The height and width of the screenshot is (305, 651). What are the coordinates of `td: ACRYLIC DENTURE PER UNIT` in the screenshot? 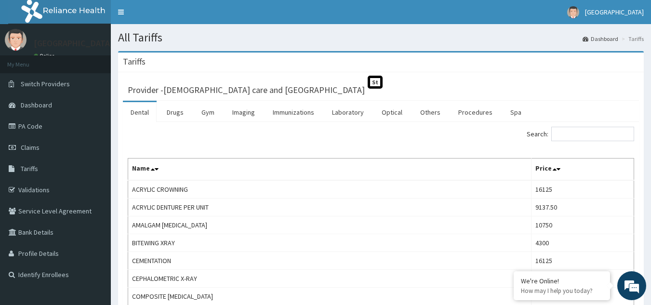 It's located at (330, 207).